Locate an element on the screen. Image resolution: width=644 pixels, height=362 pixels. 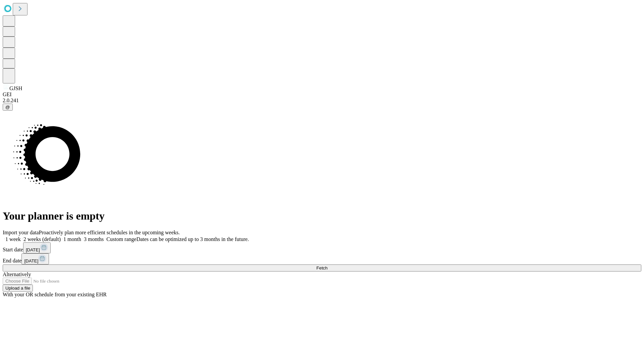
div: End date is located at coordinates (322, 258).